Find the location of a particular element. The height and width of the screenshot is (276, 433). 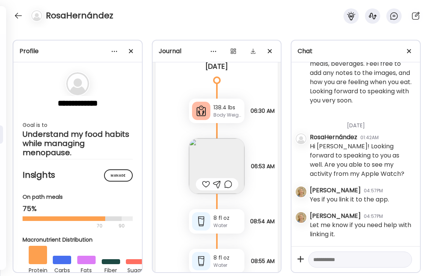

div: fats is located at coordinates (86, 270).